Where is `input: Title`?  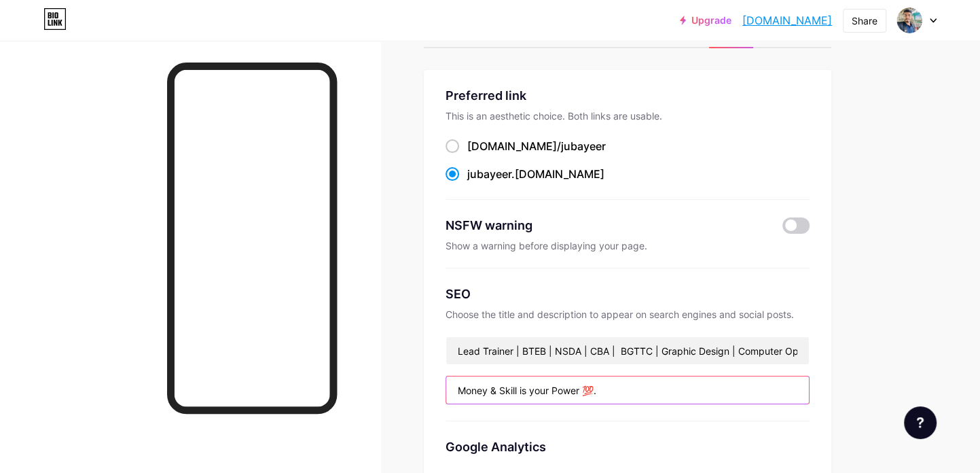
input: Title is located at coordinates (628, 350).